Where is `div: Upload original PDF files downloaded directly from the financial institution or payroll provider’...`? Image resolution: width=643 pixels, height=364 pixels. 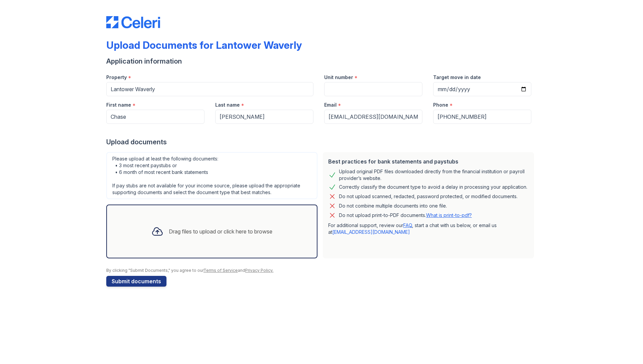 div: Upload original PDF files downloaded directly from the financial institution or payroll provider’... is located at coordinates (434, 175).